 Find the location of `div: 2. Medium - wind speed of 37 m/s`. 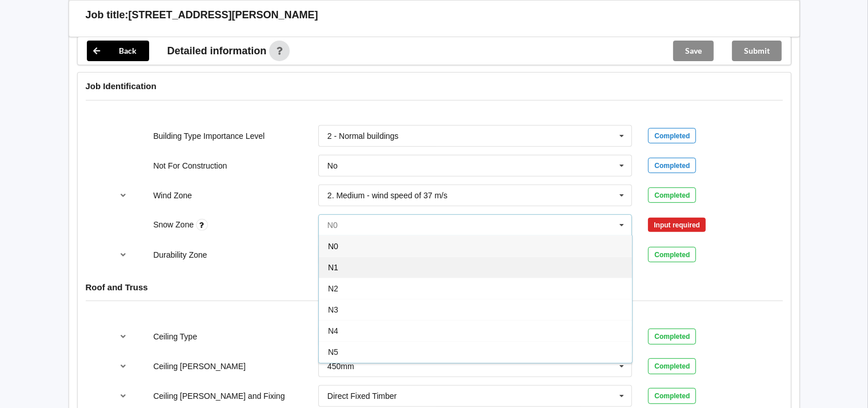

div: 2. Medium - wind speed of 37 m/s is located at coordinates (387, 195).